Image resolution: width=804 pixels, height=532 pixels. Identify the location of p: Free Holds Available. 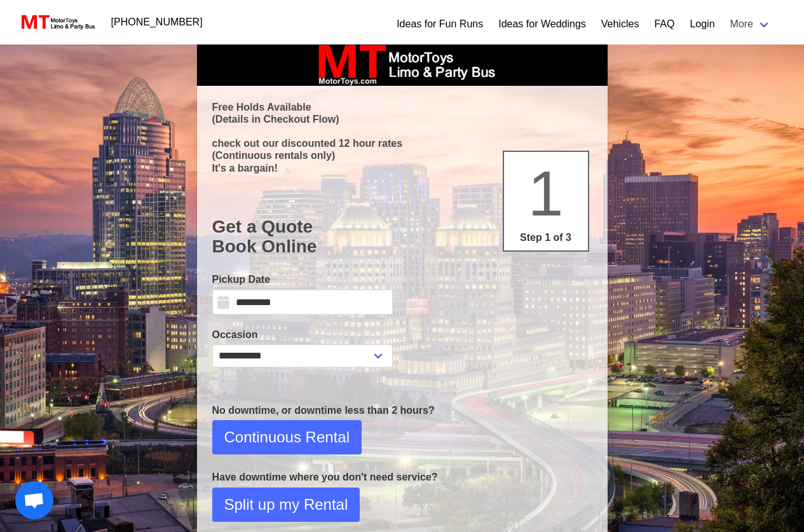
(402, 107).